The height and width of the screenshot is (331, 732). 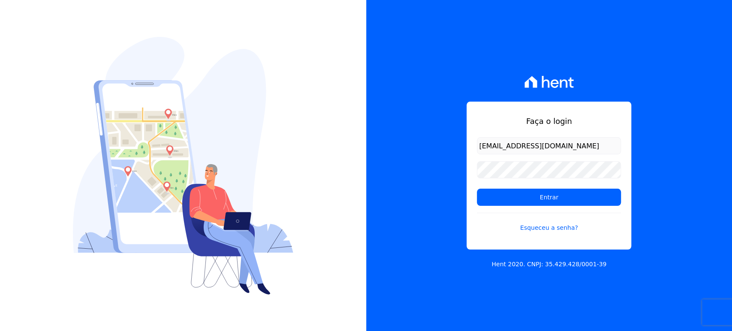 What do you see at coordinates (549, 197) in the screenshot?
I see `input: Entrar` at bounding box center [549, 197].